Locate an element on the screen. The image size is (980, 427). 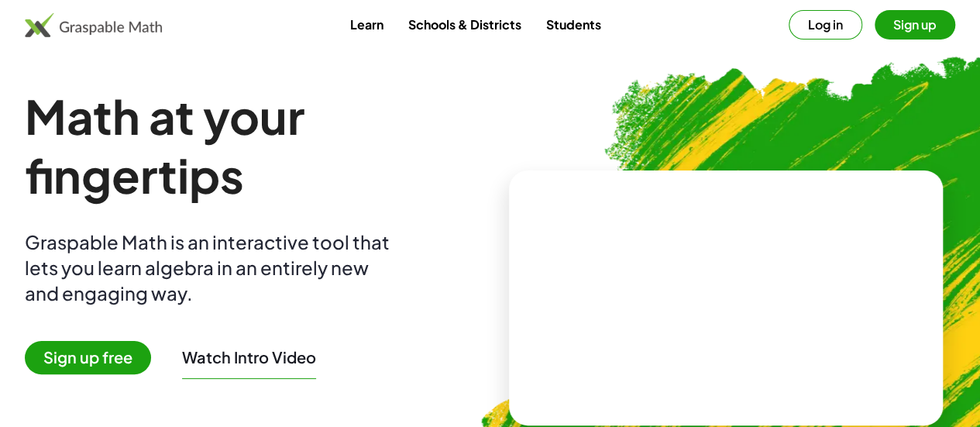
button: Log in is located at coordinates (825, 25).